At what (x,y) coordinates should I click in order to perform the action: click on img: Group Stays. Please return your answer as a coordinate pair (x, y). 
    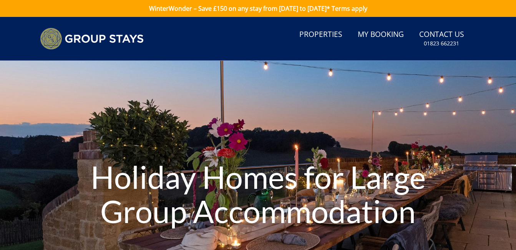
    Looking at the image, I should click on (92, 38).